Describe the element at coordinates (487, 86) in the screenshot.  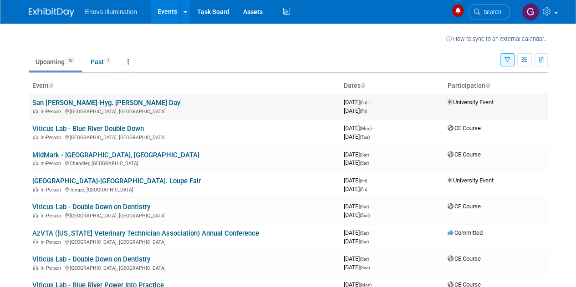
I see `a: Sort by Participation Type` at that location.